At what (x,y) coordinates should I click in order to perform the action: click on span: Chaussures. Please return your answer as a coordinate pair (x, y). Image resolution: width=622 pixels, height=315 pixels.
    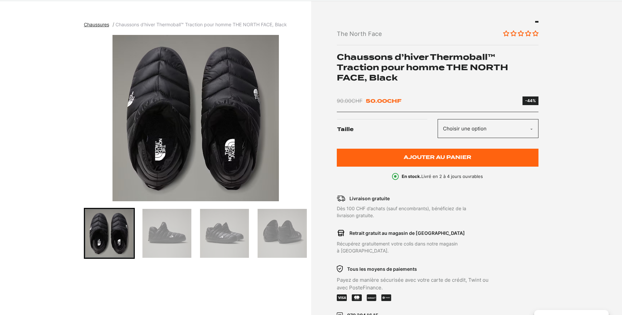
    Looking at the image, I should click on (97, 24).